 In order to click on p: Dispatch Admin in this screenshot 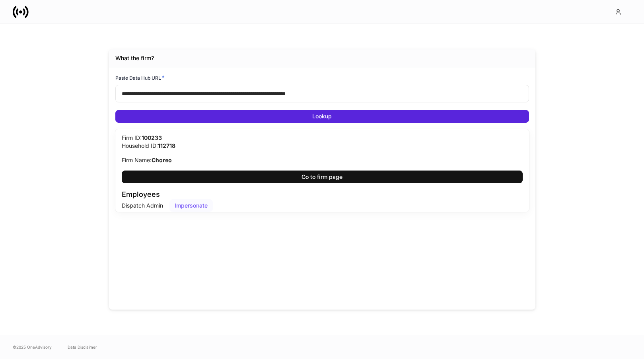, I will do `click(143, 205)`.